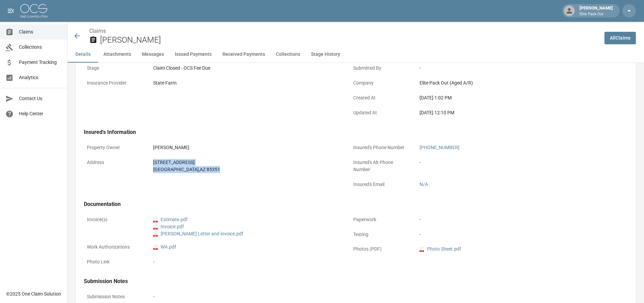  What do you see at coordinates (424, 184) in the screenshot?
I see `a: N/A` at bounding box center [424, 184].